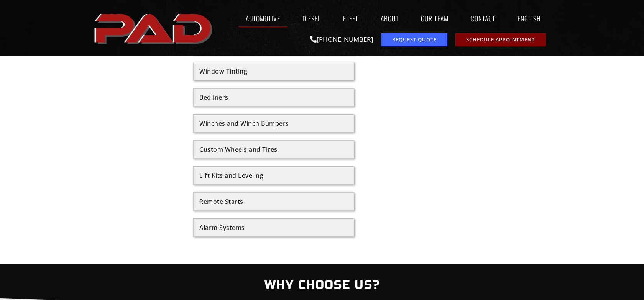 This screenshot has height=300, width=644. I want to click on div: Window Tinting, so click(273, 71).